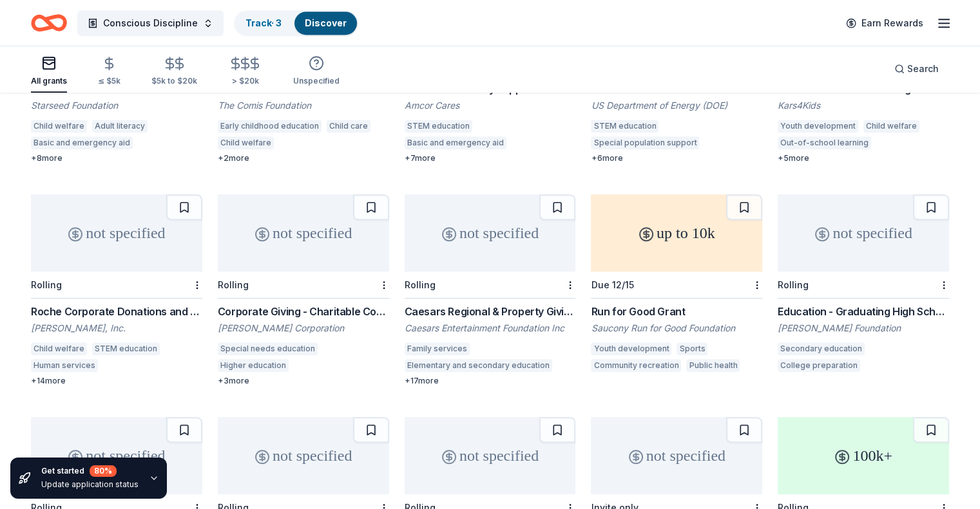  What do you see at coordinates (824, 143) in the screenshot?
I see `div: Out-of-school learning` at bounding box center [824, 143].